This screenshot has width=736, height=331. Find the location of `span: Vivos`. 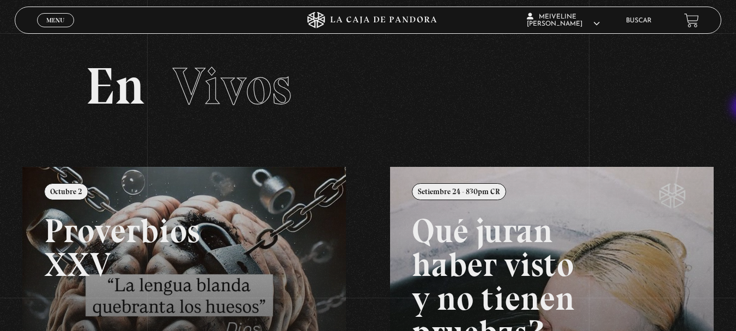

span: Vivos is located at coordinates (232, 86).